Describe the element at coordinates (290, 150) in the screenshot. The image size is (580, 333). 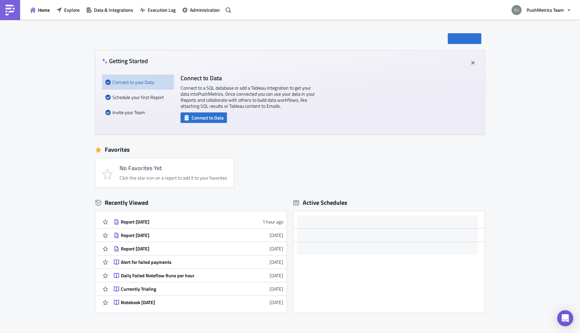
I see `div: Favorites` at that location.